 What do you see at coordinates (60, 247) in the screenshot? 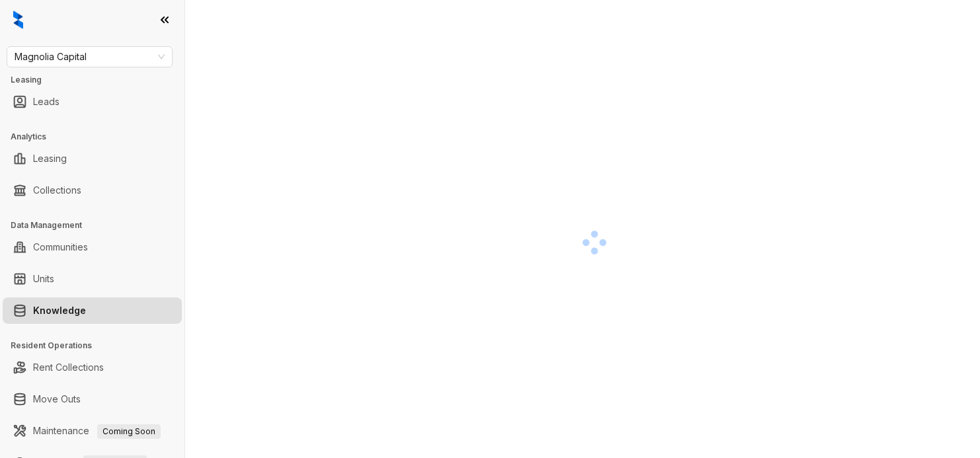
I see `a: Communities` at bounding box center [60, 247].